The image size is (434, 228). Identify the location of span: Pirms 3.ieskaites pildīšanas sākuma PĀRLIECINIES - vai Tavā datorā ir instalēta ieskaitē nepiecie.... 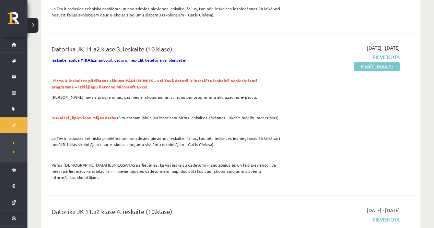
(154, 84).